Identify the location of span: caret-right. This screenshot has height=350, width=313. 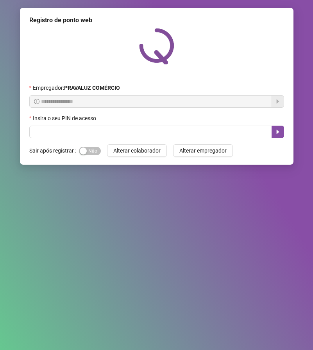
(277, 132).